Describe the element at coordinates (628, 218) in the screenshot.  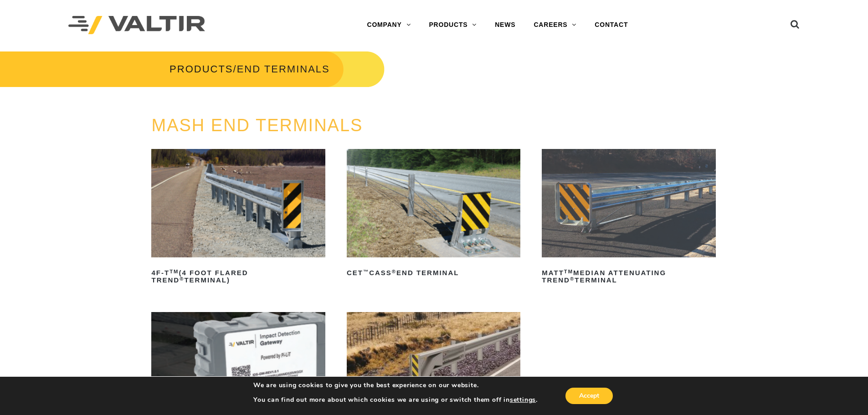
I see `a: MATTTMMedian Attenuating TREND®Terminal` at that location.